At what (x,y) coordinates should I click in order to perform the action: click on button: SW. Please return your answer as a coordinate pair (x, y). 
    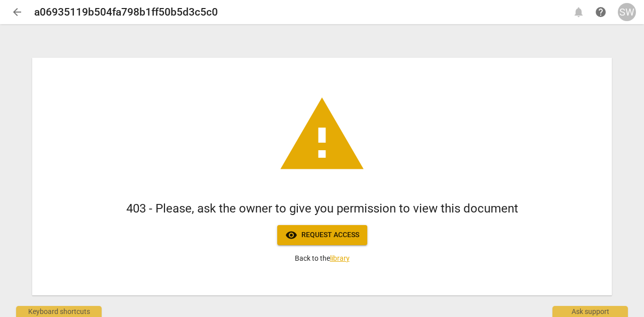
    Looking at the image, I should click on (627, 12).